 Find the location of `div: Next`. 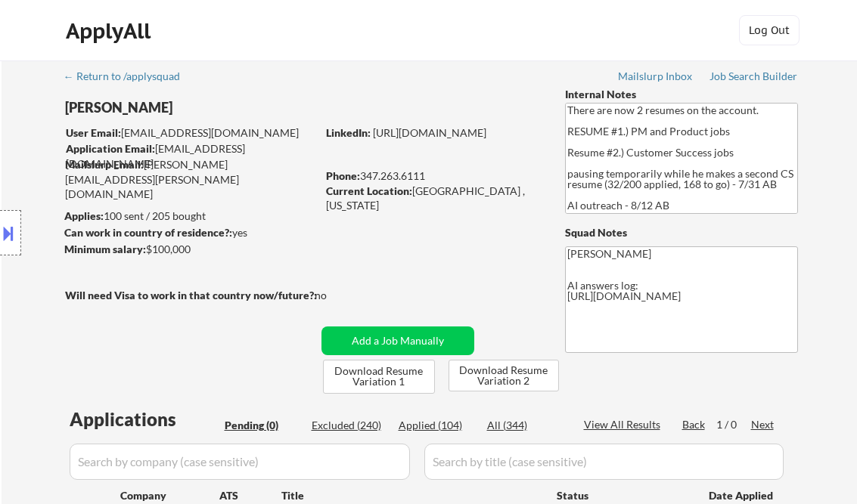

div: Next is located at coordinates (763, 425).